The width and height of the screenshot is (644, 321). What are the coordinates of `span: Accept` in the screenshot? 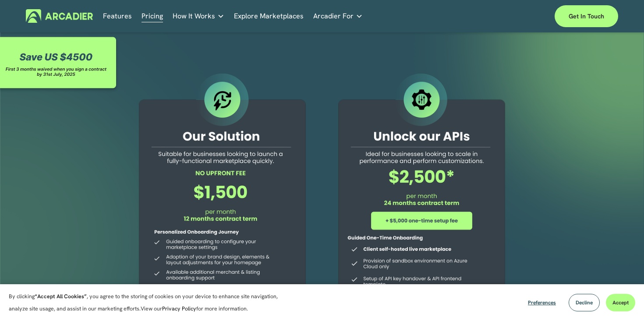 It's located at (620, 302).